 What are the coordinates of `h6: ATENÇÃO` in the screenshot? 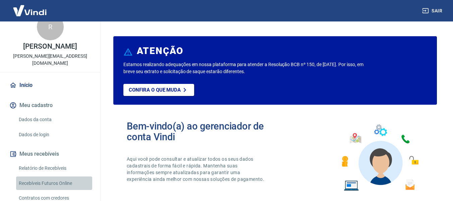 It's located at (160, 51).